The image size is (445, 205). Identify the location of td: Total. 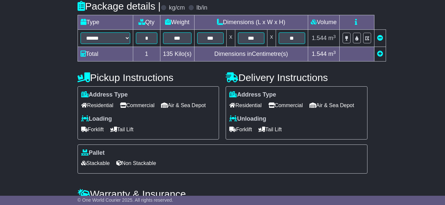
(105, 54).